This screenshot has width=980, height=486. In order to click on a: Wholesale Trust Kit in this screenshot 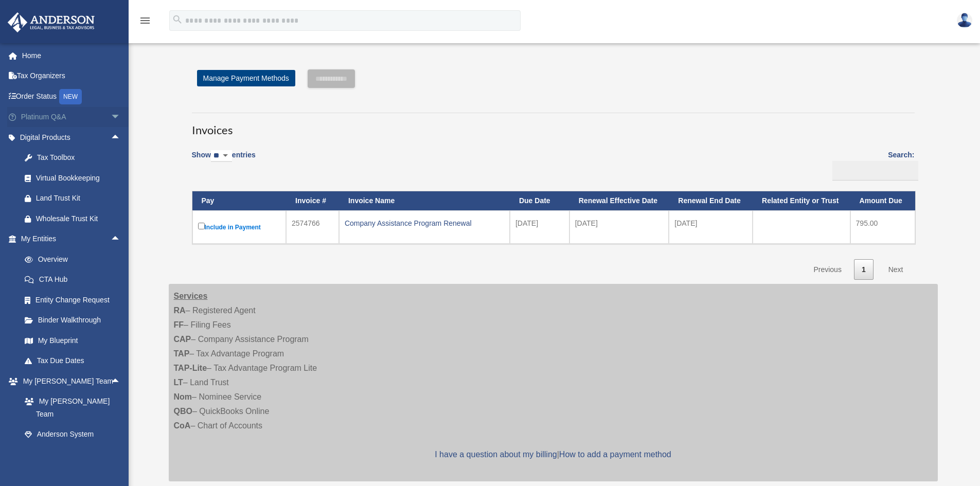, I will do `click(75, 218)`.